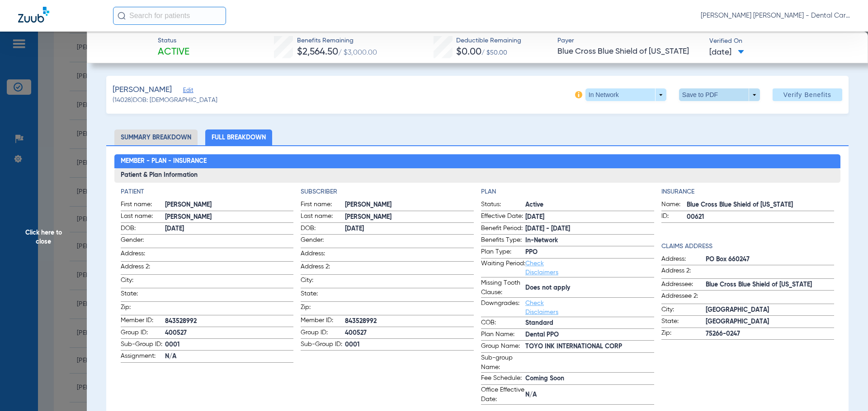  Describe the element at coordinates (156, 137) in the screenshot. I see `li: Summary Breakdown` at that location.